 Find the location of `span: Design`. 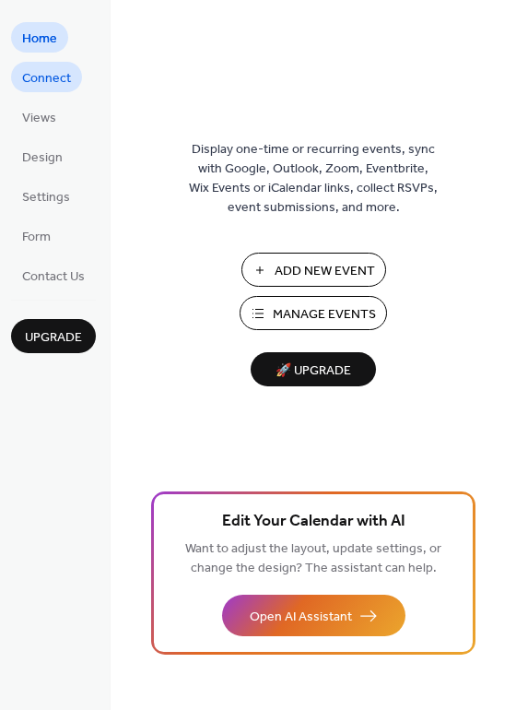

span: Design is located at coordinates (42, 158).